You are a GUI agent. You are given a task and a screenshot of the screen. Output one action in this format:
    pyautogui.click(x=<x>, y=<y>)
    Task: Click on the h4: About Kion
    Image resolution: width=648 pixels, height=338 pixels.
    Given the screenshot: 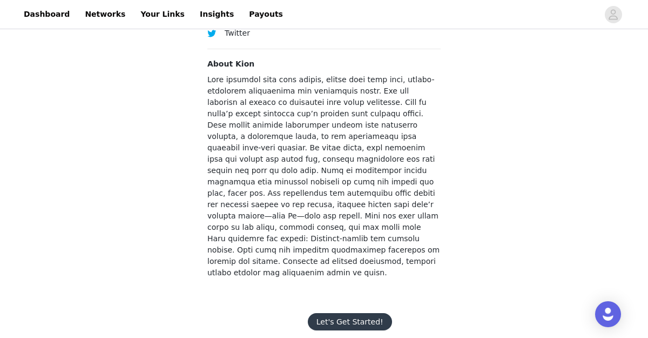 What is the action you would take?
    pyautogui.click(x=324, y=64)
    